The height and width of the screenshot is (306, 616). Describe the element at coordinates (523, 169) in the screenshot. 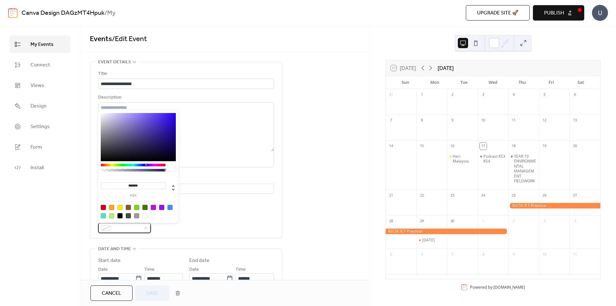

I see `div: YEAR 10 ENVIRONMENTAL MANAGEMENT FIELDWORK` at that location.